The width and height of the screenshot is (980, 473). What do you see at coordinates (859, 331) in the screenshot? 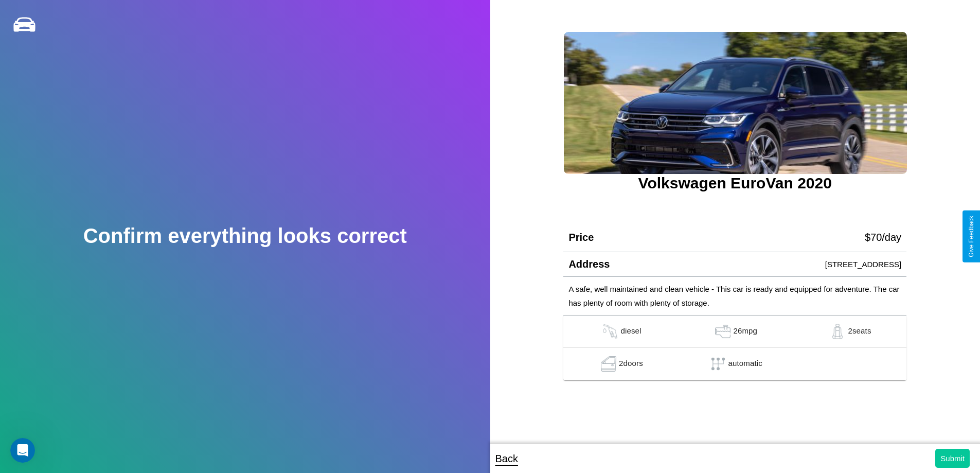
I see `p: 2 seats` at bounding box center [859, 331].